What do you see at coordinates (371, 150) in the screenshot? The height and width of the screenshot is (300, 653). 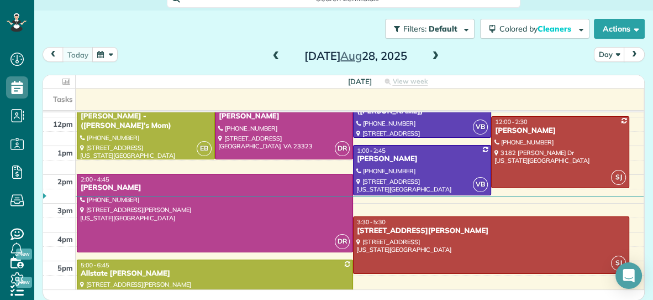 I see `span: 1:00 - 2:45` at bounding box center [371, 150].